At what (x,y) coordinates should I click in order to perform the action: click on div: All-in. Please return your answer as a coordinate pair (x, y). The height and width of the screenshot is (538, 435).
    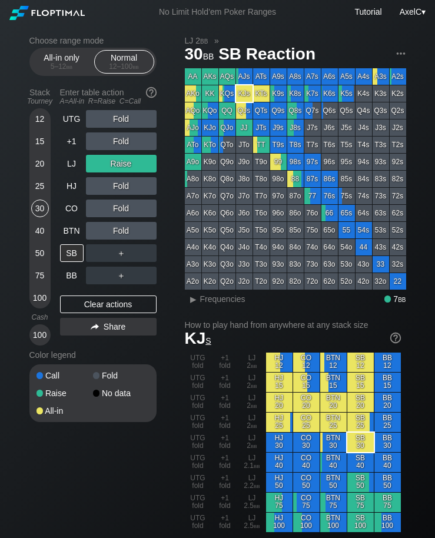
    Looking at the image, I should click on (65, 411).